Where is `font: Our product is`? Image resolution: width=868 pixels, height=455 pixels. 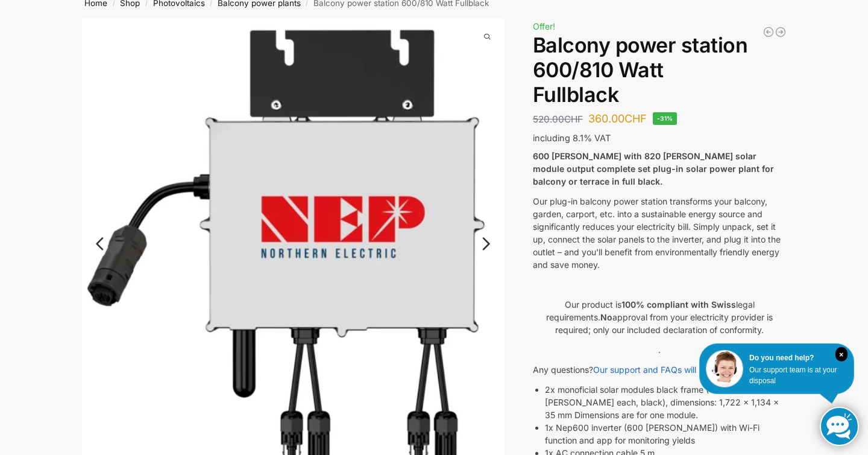
font: Our product is is located at coordinates (593, 304).